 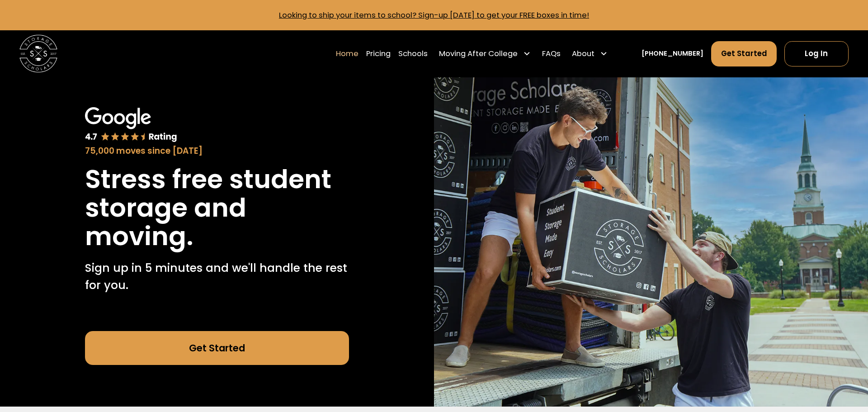 I want to click on a: FAQs, so click(x=551, y=54).